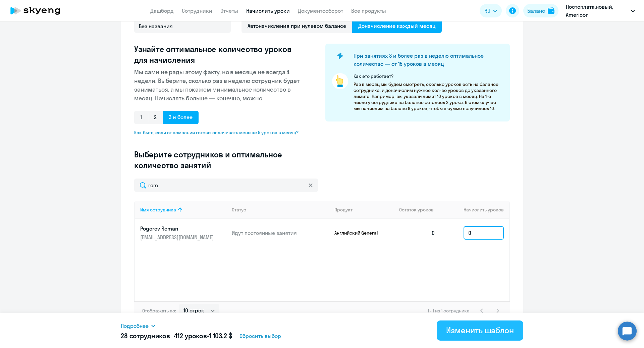  I want to click on input: Поиск по имени, email, продукту или статусу, so click(226, 185).